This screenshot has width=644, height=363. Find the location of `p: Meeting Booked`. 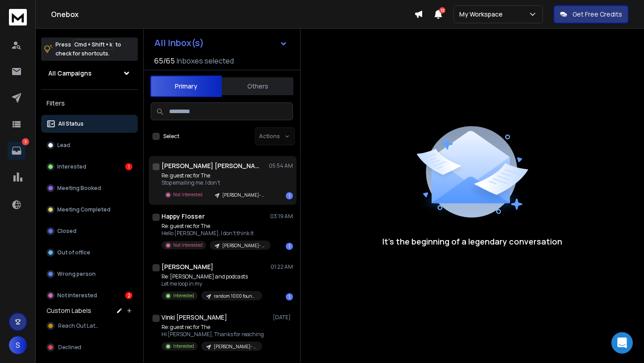

p: Meeting Booked is located at coordinates (79, 188).